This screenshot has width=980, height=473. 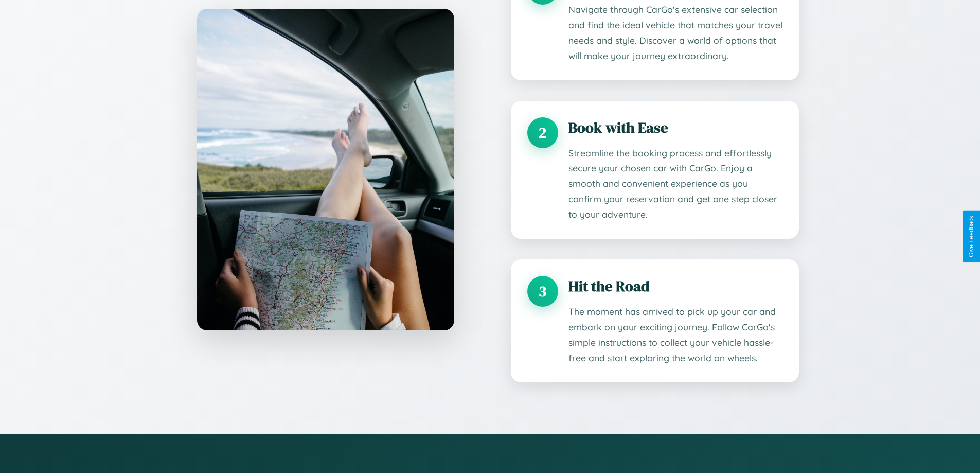 I want to click on div: Give Feedback, so click(x=971, y=236).